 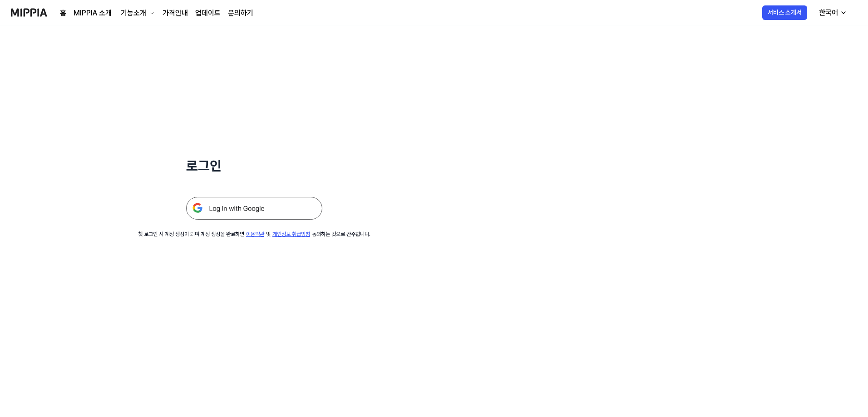 What do you see at coordinates (833, 13) in the screenshot?
I see `button: 한국어` at bounding box center [833, 13].